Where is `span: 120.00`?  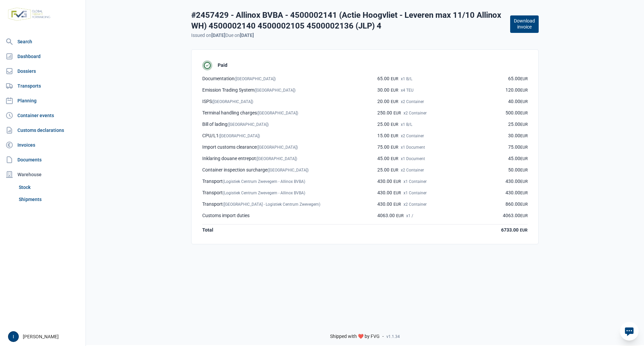
span: 120.00 is located at coordinates (516, 90).